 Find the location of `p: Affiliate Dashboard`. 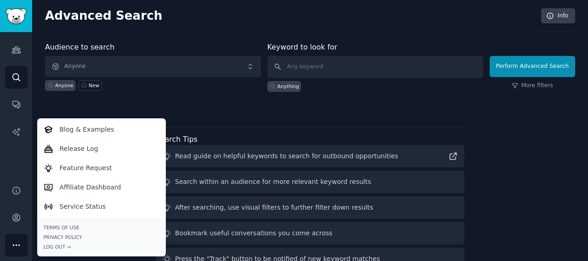

p: Affiliate Dashboard is located at coordinates (90, 187).